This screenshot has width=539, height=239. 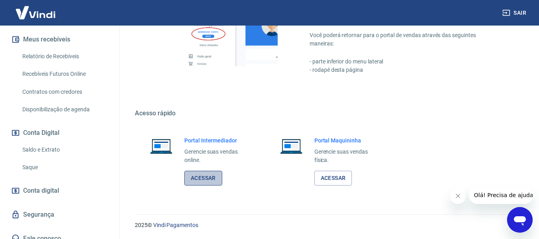 What do you see at coordinates (218, 141) in the screenshot?
I see `h6: Portal Intermediador` at bounding box center [218, 141].